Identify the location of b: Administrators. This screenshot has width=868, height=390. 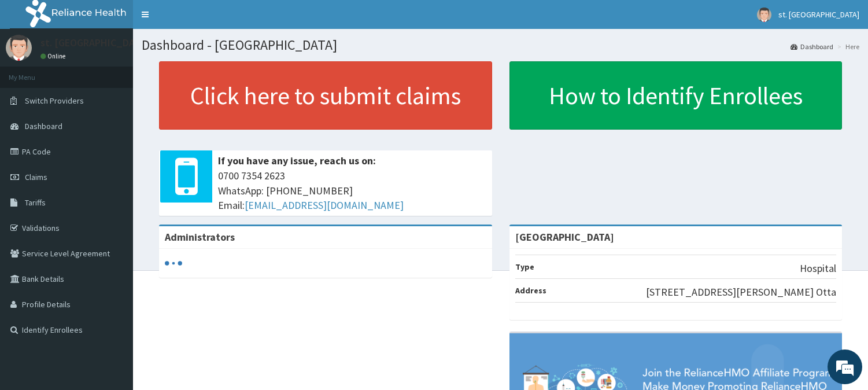
(199, 237).